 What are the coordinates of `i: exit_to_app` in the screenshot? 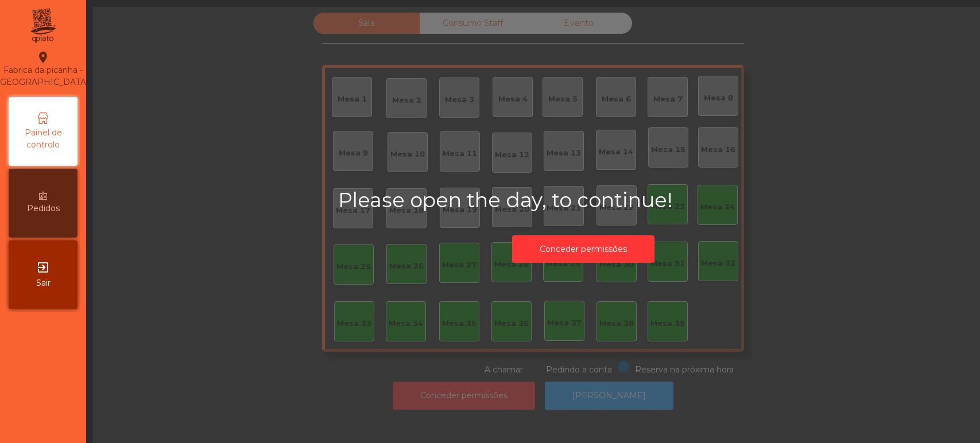 It's located at (43, 267).